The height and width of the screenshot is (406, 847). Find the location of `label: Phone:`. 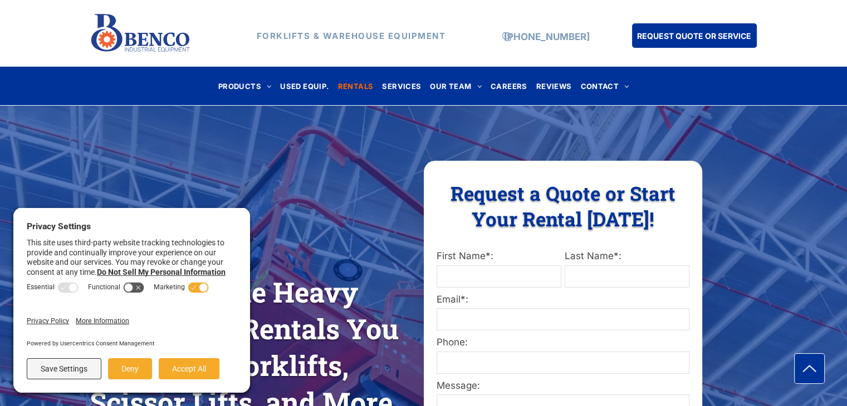

label: Phone: is located at coordinates (563, 343).